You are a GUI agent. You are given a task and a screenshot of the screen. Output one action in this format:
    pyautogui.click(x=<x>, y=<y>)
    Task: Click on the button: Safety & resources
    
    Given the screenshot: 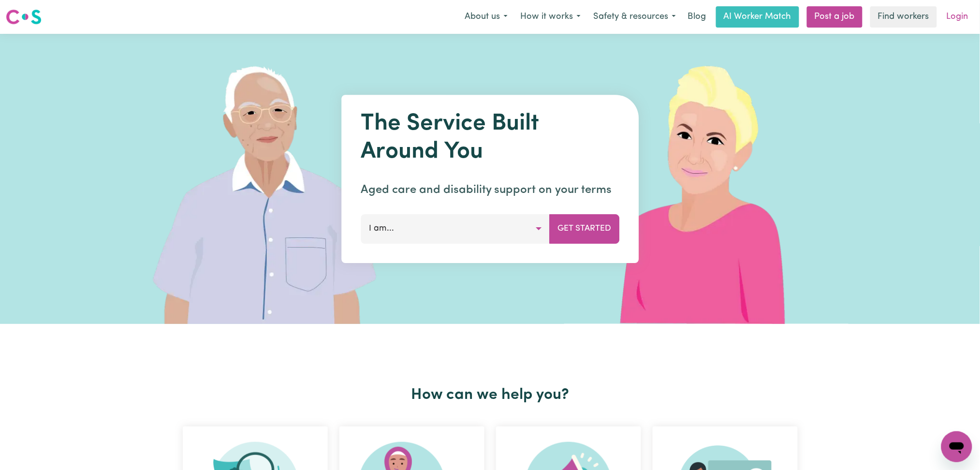 What is the action you would take?
    pyautogui.click(x=635, y=17)
    